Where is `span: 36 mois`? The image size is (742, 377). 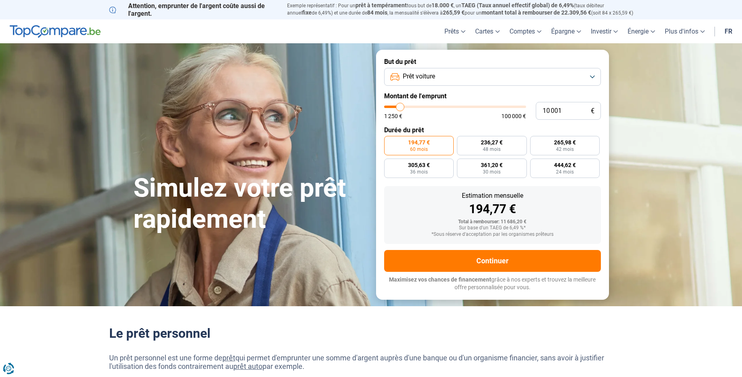 span: 36 mois is located at coordinates (419, 172).